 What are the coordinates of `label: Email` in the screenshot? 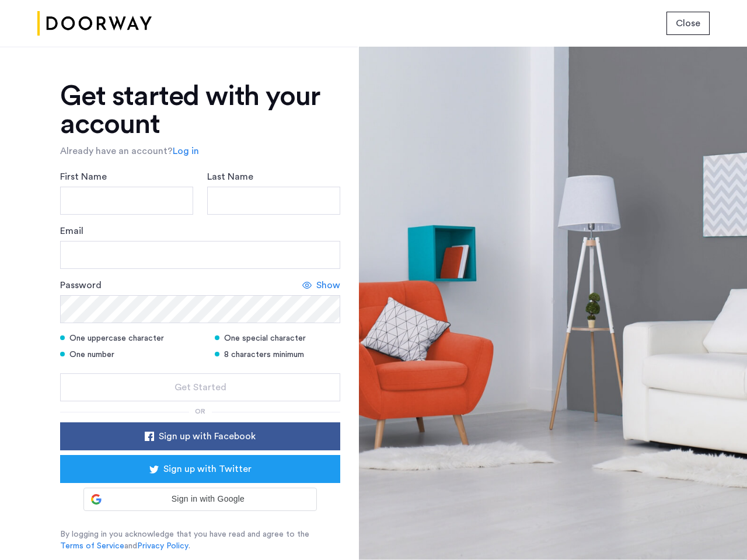 It's located at (72, 231).